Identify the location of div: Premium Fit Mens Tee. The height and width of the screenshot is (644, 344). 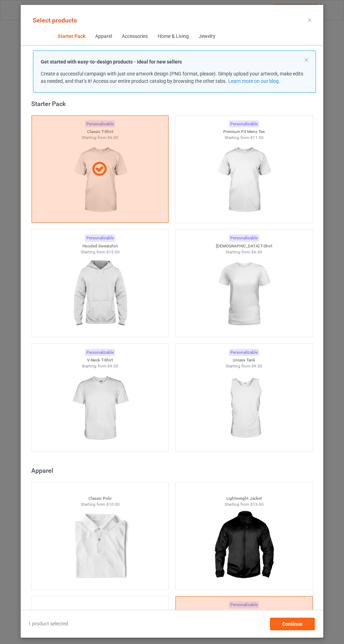
(244, 132).